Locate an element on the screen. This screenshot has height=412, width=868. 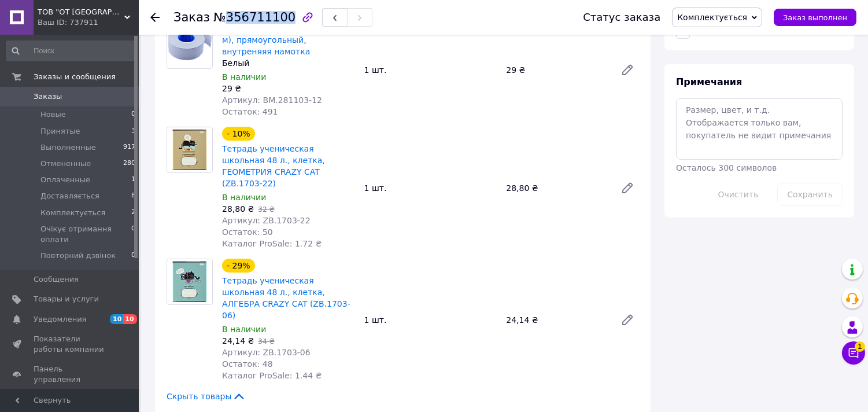
img: Ценник 26*16мм (1000шт, 16 м), прямоугольный, внутреняяя намотка is located at coordinates (190, 45).